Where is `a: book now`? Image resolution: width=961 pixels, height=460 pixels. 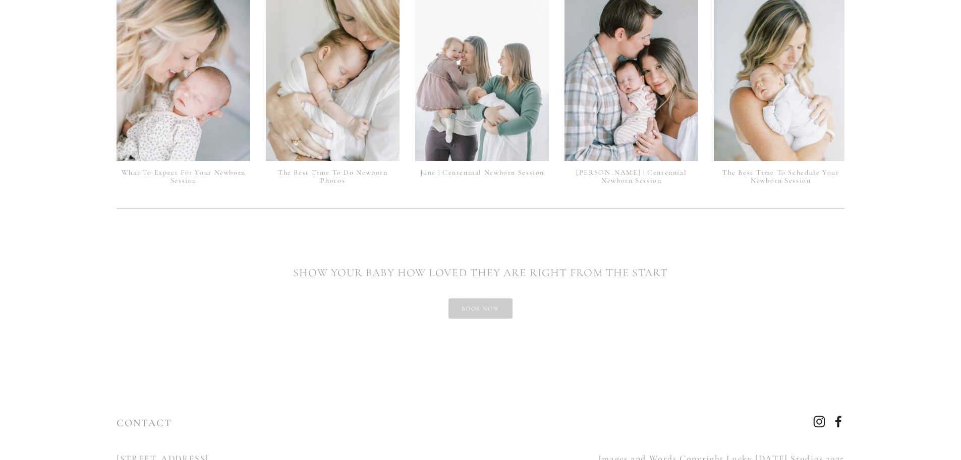
a: book now is located at coordinates (480, 308).